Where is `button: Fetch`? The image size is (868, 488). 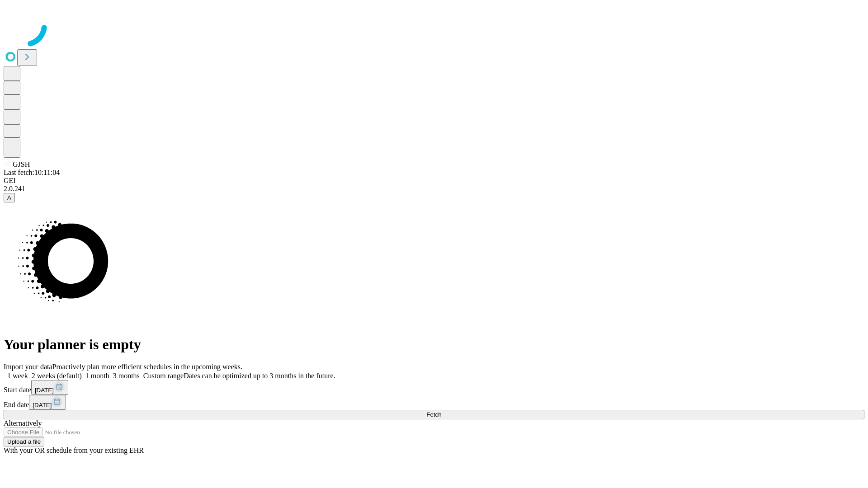 button: Fetch is located at coordinates (434, 415).